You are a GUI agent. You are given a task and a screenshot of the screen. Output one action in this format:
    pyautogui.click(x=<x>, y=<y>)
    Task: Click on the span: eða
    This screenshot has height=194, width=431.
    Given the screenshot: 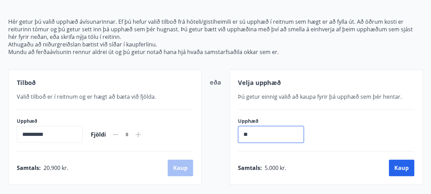 What is the action you would take?
    pyautogui.click(x=216, y=82)
    